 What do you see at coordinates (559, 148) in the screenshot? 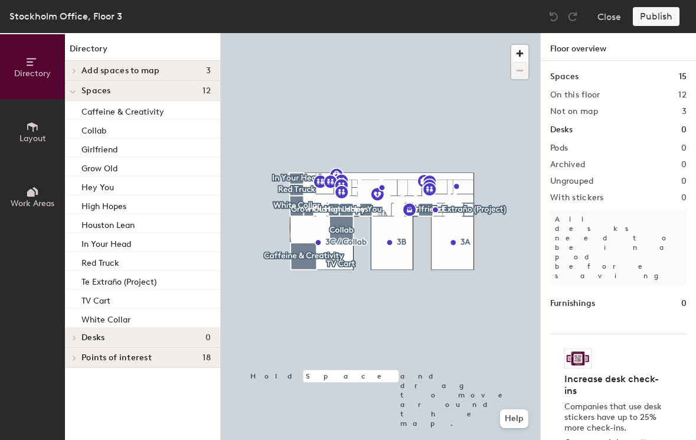
I see `h2: Pods` at bounding box center [559, 148].